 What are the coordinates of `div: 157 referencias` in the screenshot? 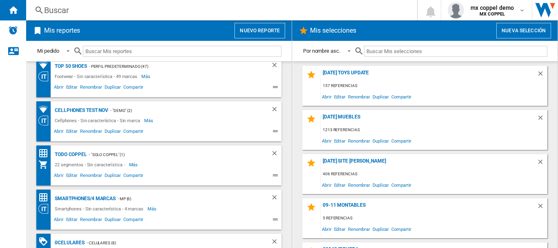 It's located at (434, 86).